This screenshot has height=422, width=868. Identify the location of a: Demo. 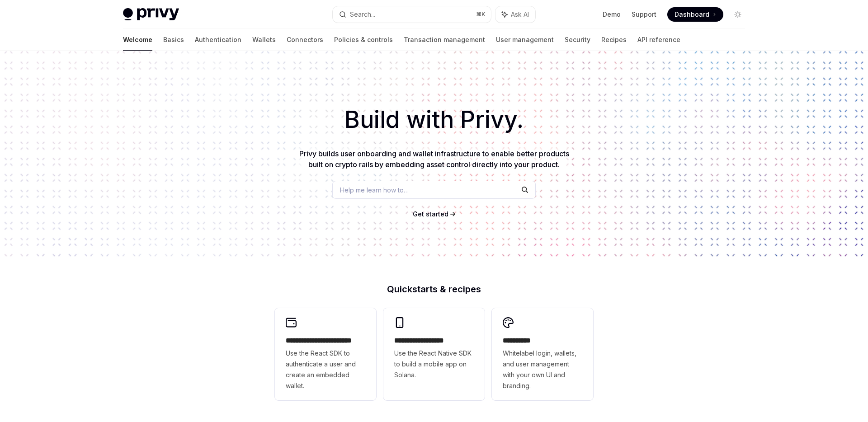
(612, 15).